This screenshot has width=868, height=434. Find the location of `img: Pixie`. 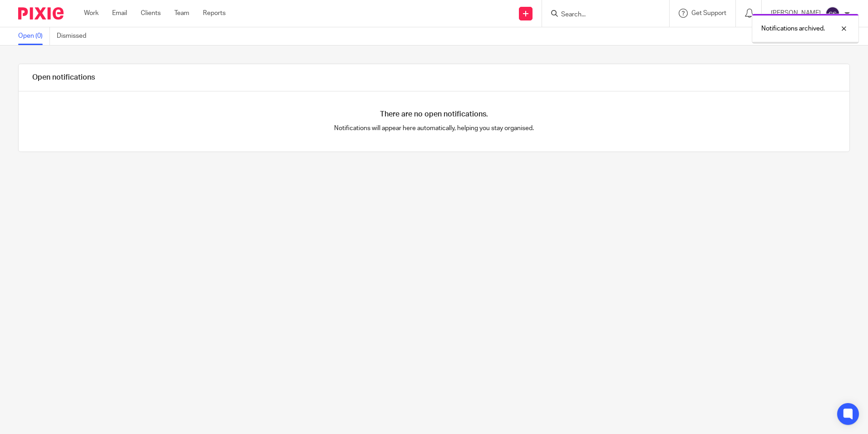

img: Pixie is located at coordinates (41, 13).